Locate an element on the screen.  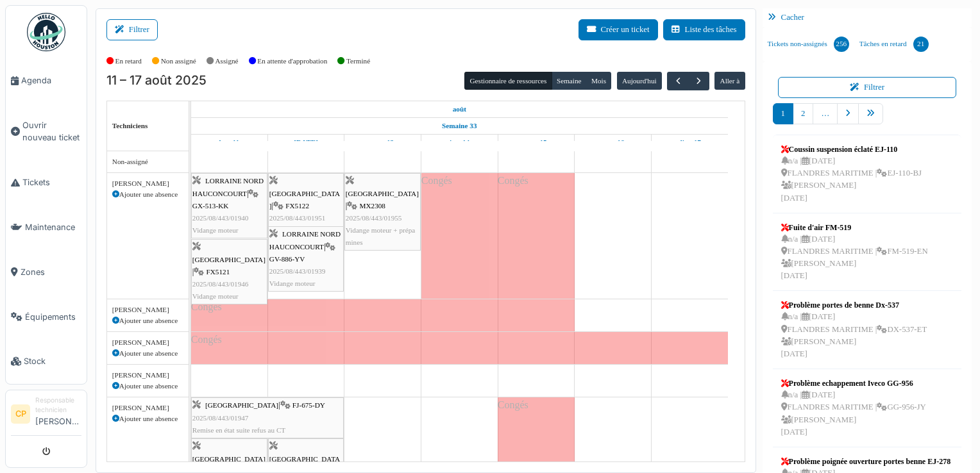
span: FX5122 is located at coordinates (297, 205).